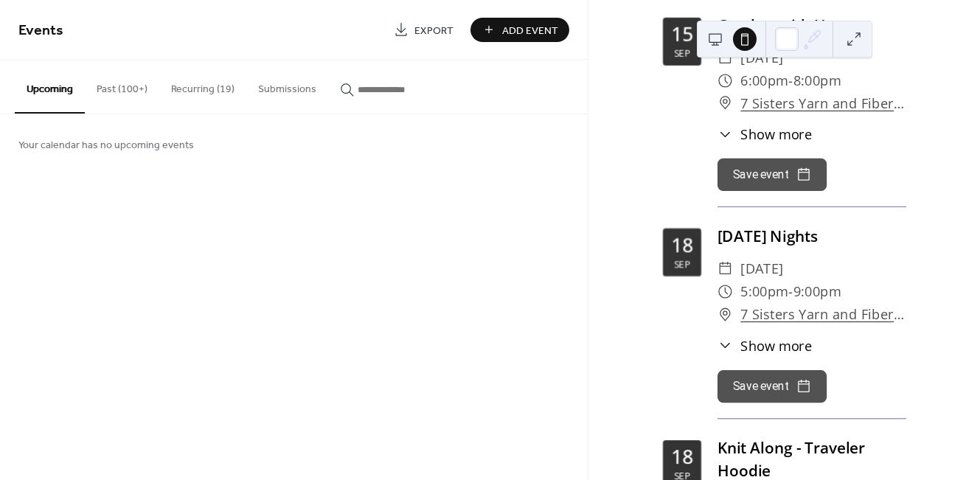 This screenshot has width=980, height=480. I want to click on div: 15, so click(681, 34).